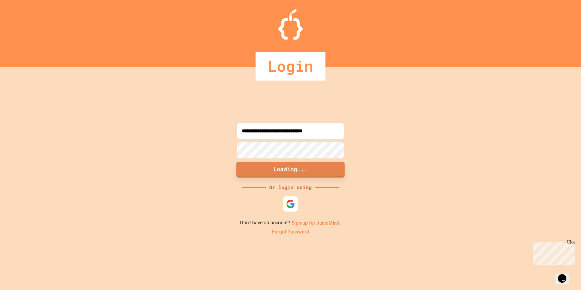 Image resolution: width=581 pixels, height=290 pixels. What do you see at coordinates (290, 204) in the screenshot?
I see `img: google-icon.svg` at bounding box center [290, 204].